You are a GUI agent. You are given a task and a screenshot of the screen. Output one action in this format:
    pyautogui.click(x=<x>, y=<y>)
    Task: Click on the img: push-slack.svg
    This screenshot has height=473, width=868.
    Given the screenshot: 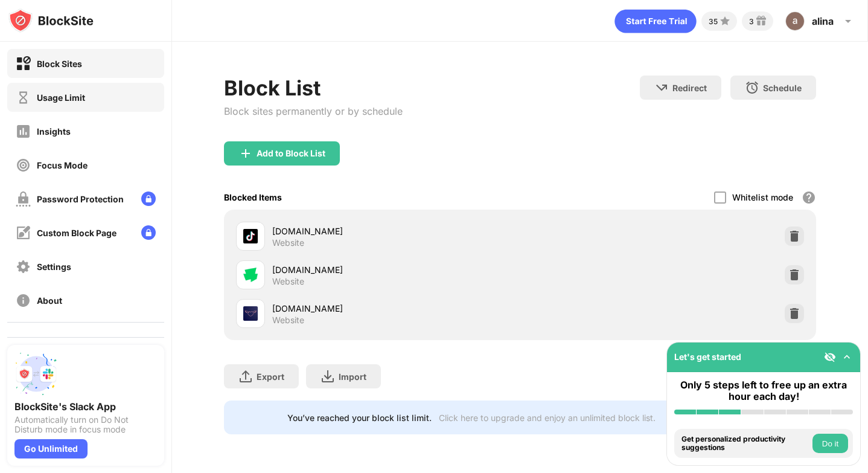 What is the action you would take?
    pyautogui.click(x=36, y=373)
    